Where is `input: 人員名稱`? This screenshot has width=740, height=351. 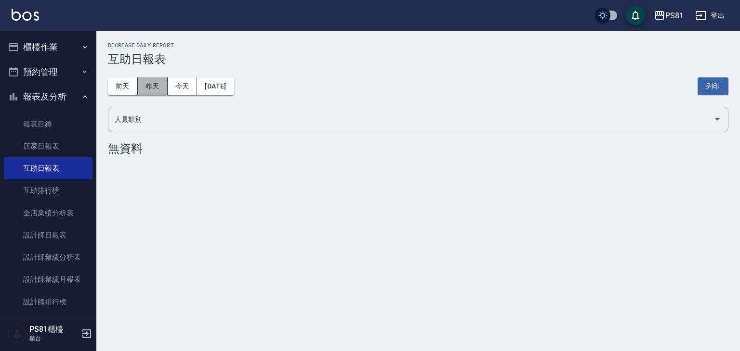 input: 人員名稱 is located at coordinates (411, 119).